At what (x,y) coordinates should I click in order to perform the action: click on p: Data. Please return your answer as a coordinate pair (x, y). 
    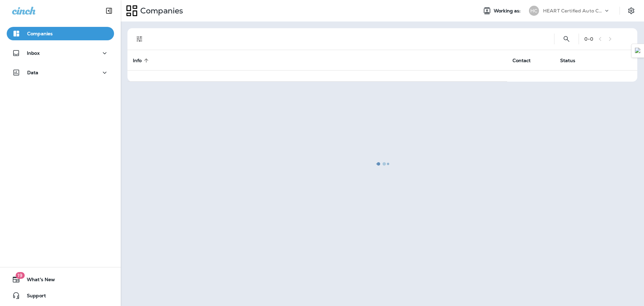
    Looking at the image, I should click on (33, 73).